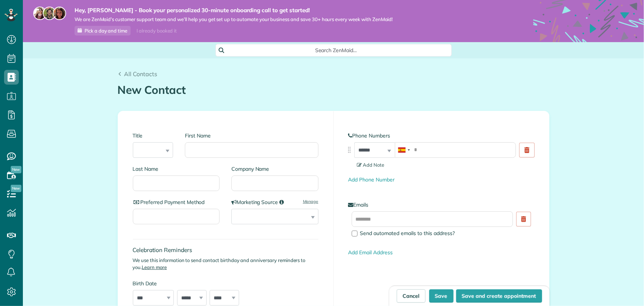  Describe the element at coordinates (176, 169) in the screenshot. I see `label: Last Name` at that location.